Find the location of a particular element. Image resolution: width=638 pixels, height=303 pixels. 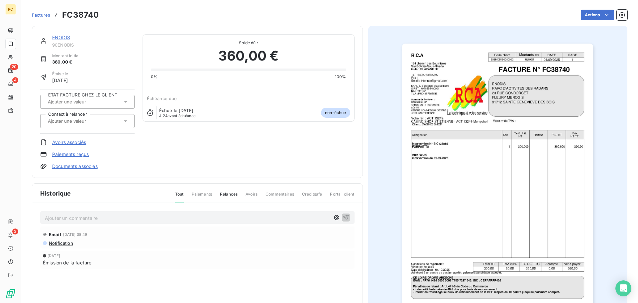

span: Avoirs is located at coordinates (252, 197).